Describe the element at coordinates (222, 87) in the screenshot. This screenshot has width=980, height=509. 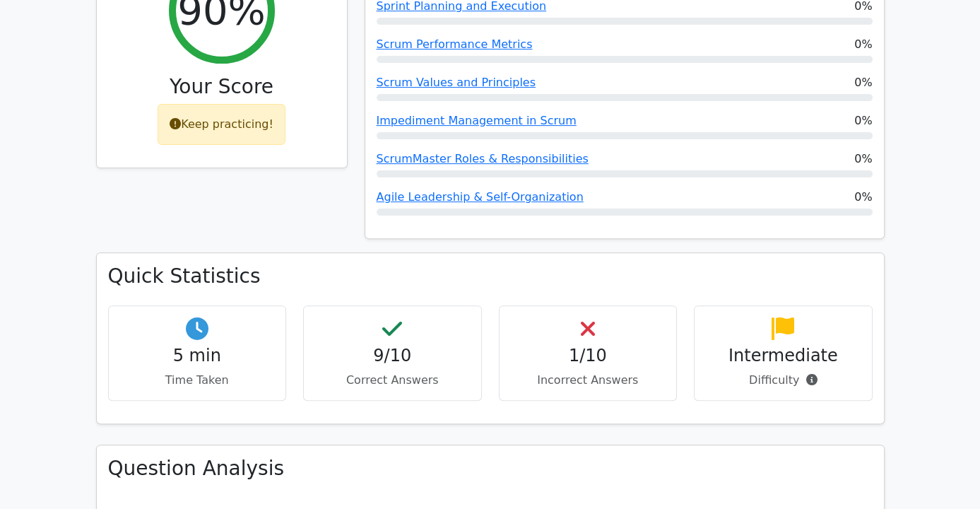
I see `h3: Your Score` at that location.